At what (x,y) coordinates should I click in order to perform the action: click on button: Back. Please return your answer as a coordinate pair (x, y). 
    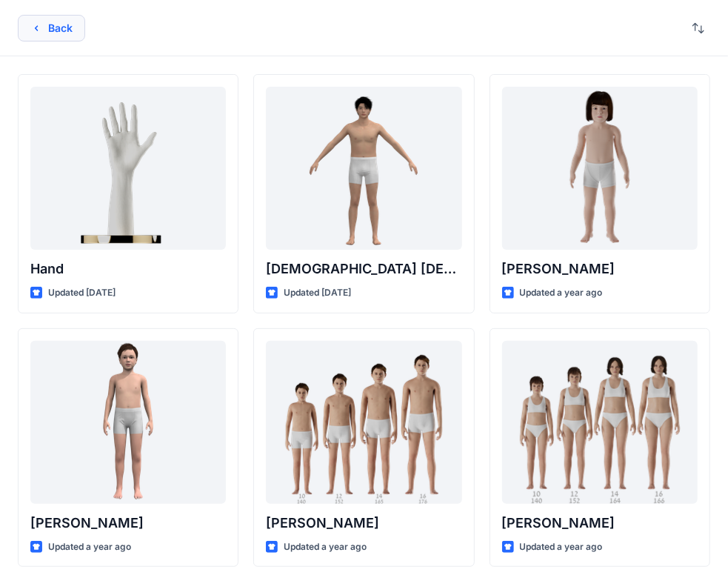
    Looking at the image, I should click on (51, 28).